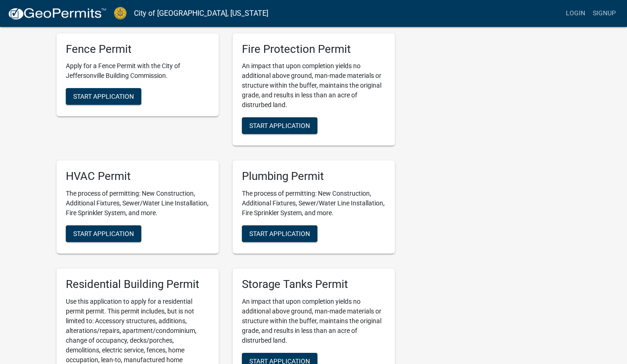 Image resolution: width=627 pixels, height=364 pixels. Describe the element at coordinates (314, 284) in the screenshot. I see `h5: Storage Tanks Permit` at that location.